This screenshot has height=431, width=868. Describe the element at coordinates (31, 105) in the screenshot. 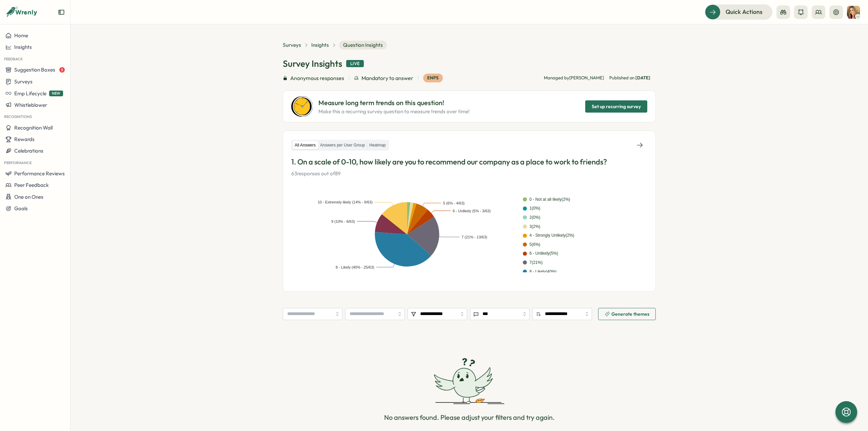

I see `span: Whistleblower` at that location.